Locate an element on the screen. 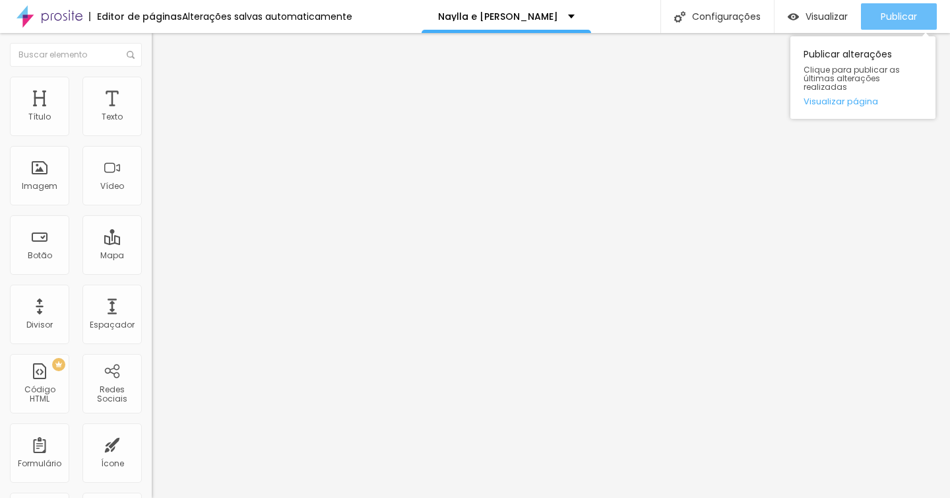 This screenshot has height=498, width=950. a: Visualizar página is located at coordinates (863, 101).